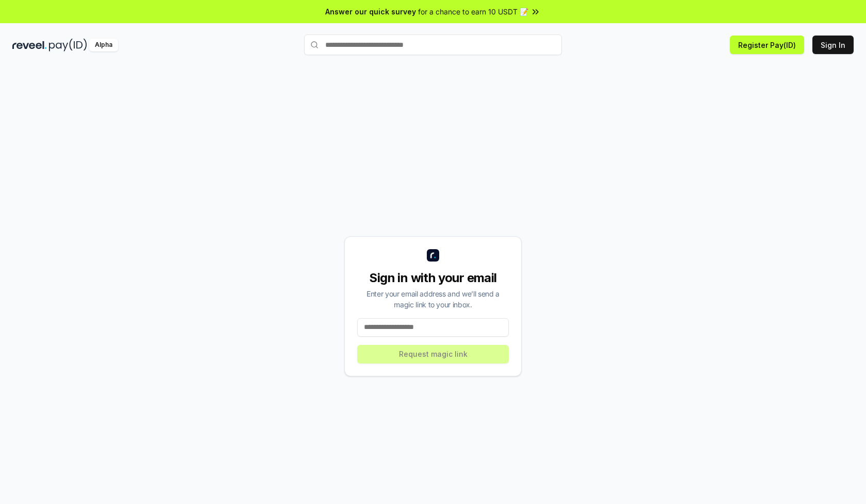 Image resolution: width=866 pixels, height=504 pixels. What do you see at coordinates (767, 45) in the screenshot?
I see `button: Register Pay(ID)` at bounding box center [767, 45].